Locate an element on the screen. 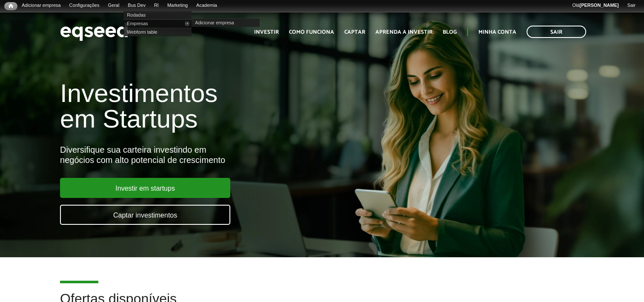 Image resolution: width=644 pixels, height=302 pixels. a: Início is located at coordinates (11, 6).